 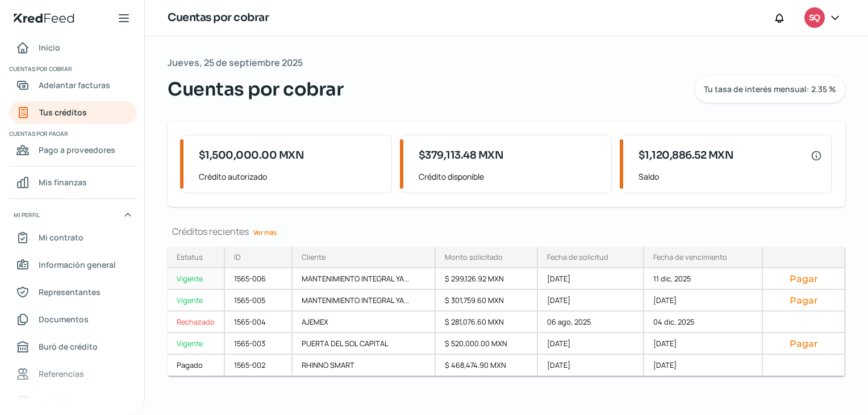 What do you see at coordinates (258, 343) in the screenshot?
I see `div: 1565-003` at bounding box center [258, 343].